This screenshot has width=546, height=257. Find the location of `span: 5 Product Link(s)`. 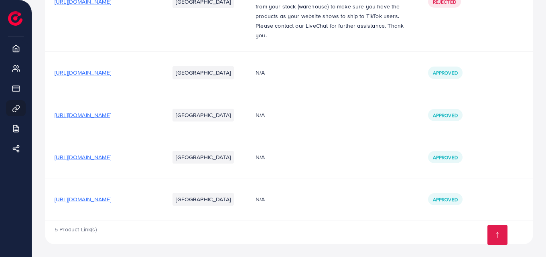

span: 5 Product Link(s) is located at coordinates (75, 230).